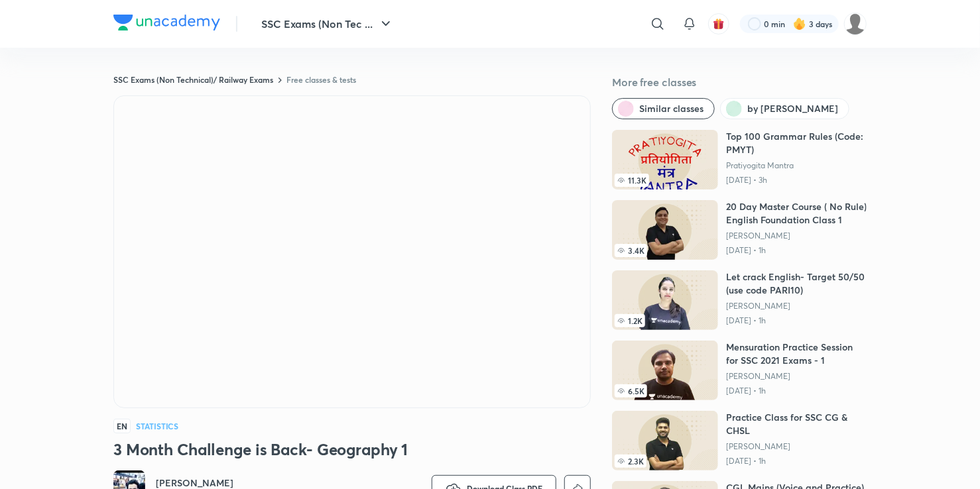 This screenshot has height=489, width=980. What do you see at coordinates (671, 109) in the screenshot?
I see `span: Similar classes` at bounding box center [671, 109].